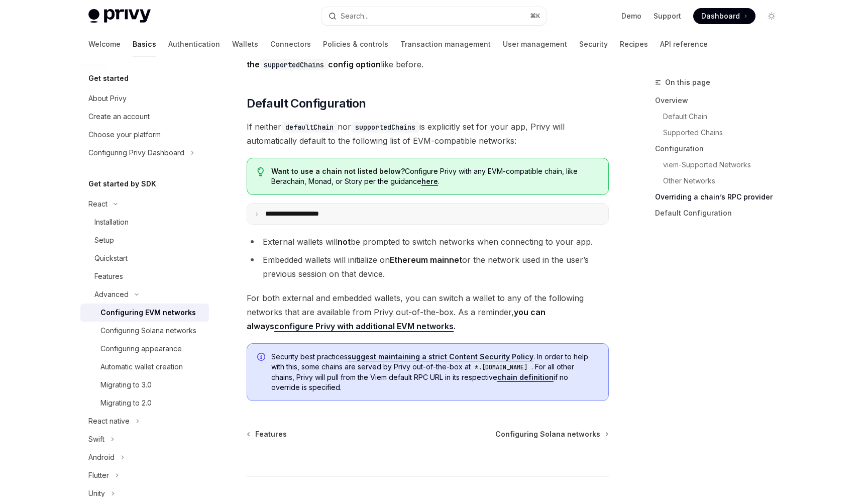 Image resolution: width=868 pixels, height=497 pixels. What do you see at coordinates (427, 267) in the screenshot?
I see `li: Embedded wallets will initialize on or the network used in the user’s previous session on that de...` at bounding box center [427, 267].